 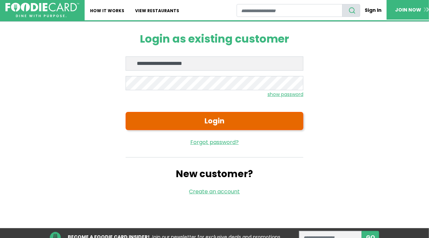 What do you see at coordinates (373, 10) in the screenshot?
I see `a: Sign In` at bounding box center [373, 10].